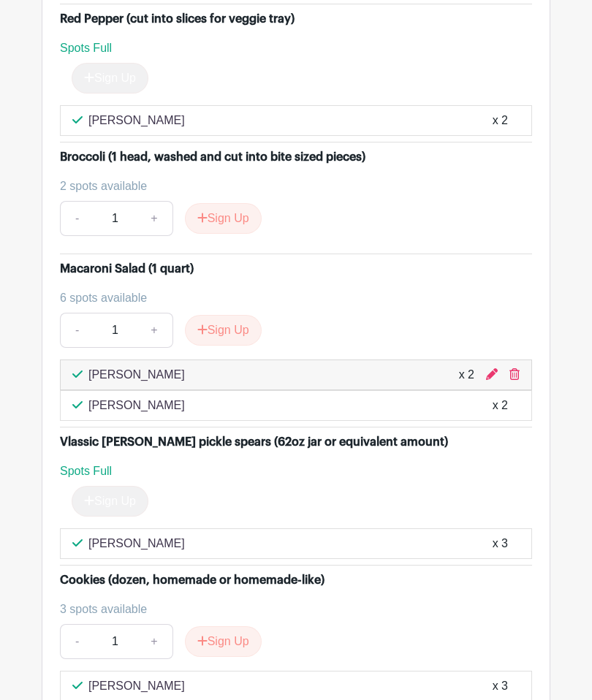  Describe the element at coordinates (290, 187) in the screenshot. I see `div: 2 spots available` at that location.